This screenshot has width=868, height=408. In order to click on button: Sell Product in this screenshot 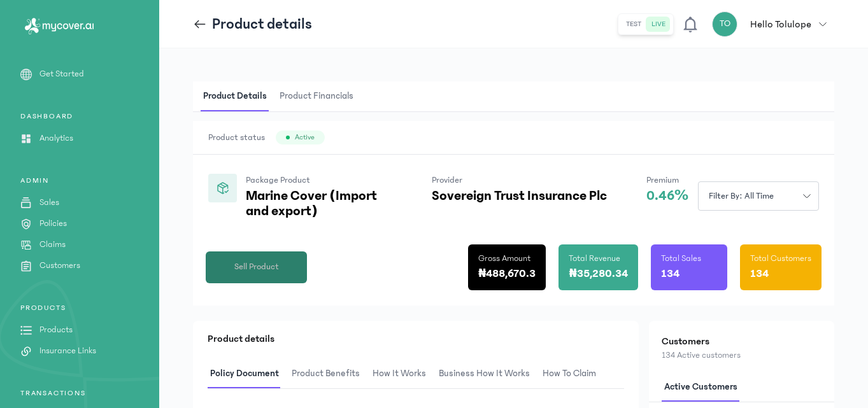, I will do `click(256, 267)`.